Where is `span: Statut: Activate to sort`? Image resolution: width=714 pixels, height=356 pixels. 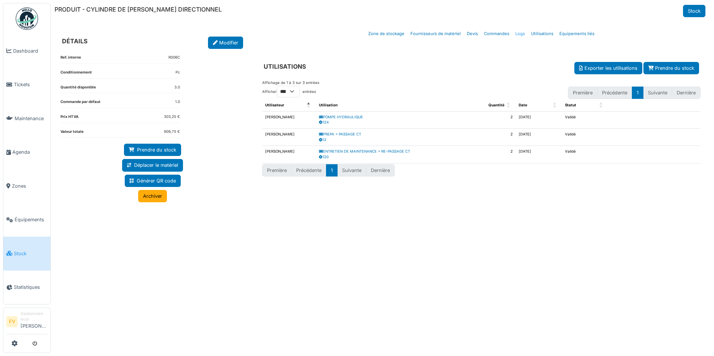 span: Statut: Activate to sort is located at coordinates (602, 105).